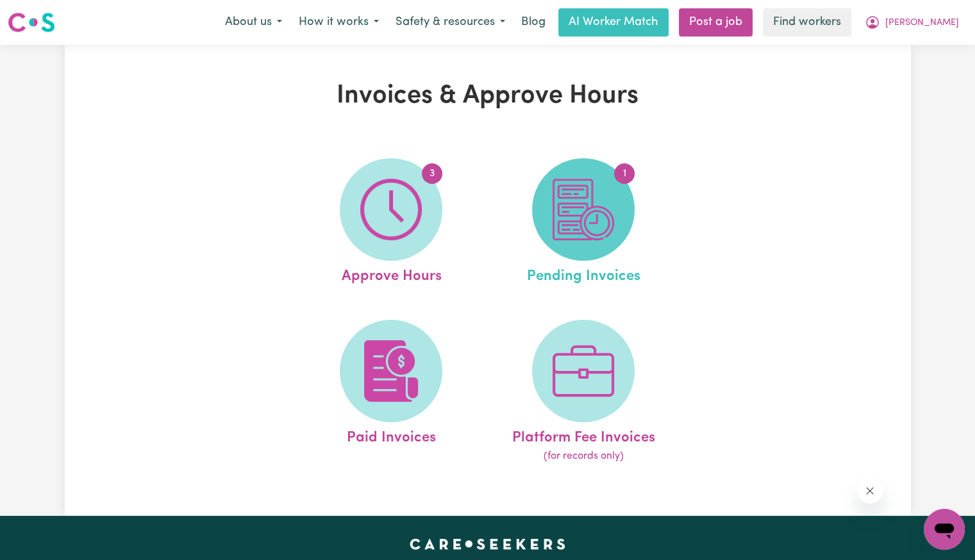  What do you see at coordinates (584, 436) in the screenshot?
I see `span: Platform Fee Invoices` at bounding box center [584, 436].